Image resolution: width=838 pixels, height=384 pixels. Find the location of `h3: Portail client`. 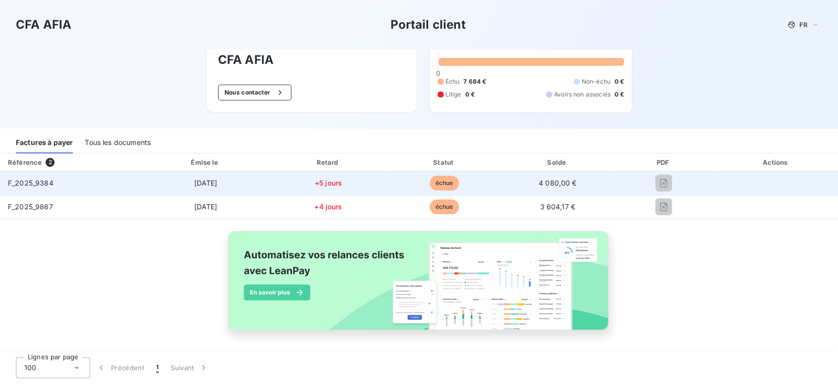

h3: Portail client is located at coordinates (427, 25).